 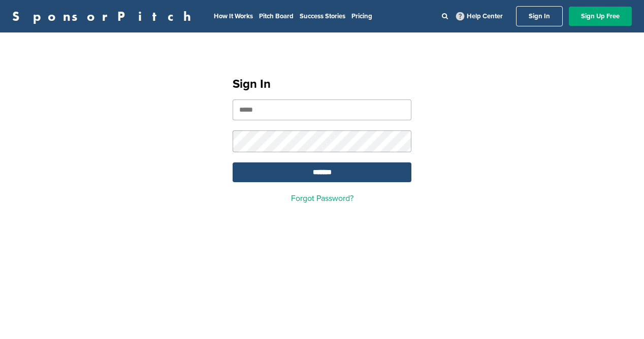 I want to click on a: Sign Up Free, so click(x=601, y=17).